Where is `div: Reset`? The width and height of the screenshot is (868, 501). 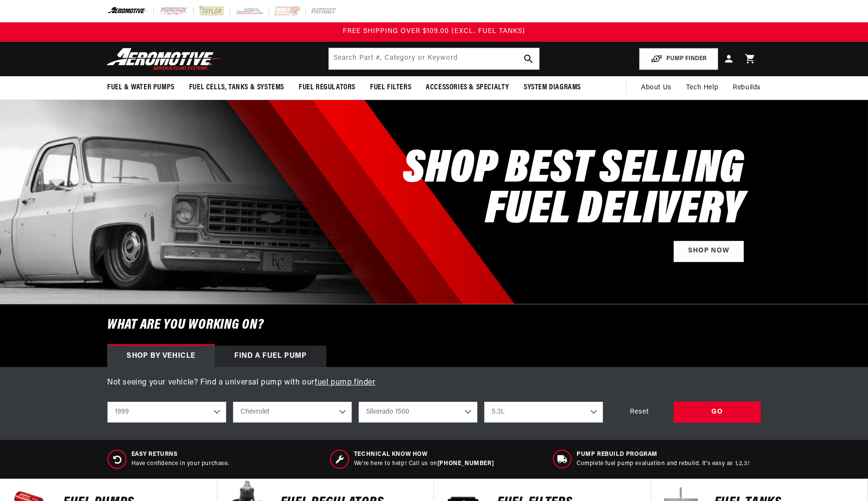
div: Reset is located at coordinates (639, 412).